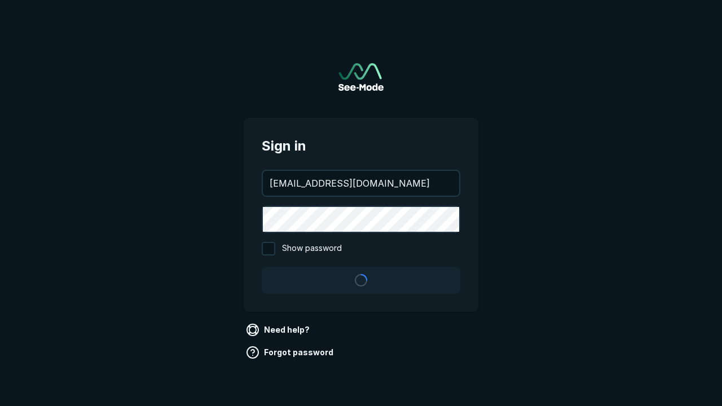  What do you see at coordinates (361, 77) in the screenshot?
I see `img: See-Mode Logo` at bounding box center [361, 77].